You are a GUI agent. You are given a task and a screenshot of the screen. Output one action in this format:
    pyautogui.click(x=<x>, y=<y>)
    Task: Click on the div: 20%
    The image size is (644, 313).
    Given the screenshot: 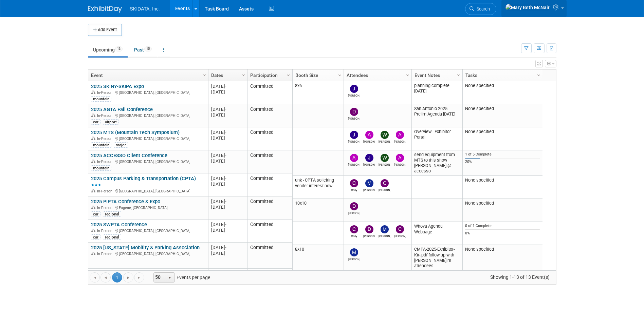 What is the action you would take?
    pyautogui.click(x=502, y=162)
    